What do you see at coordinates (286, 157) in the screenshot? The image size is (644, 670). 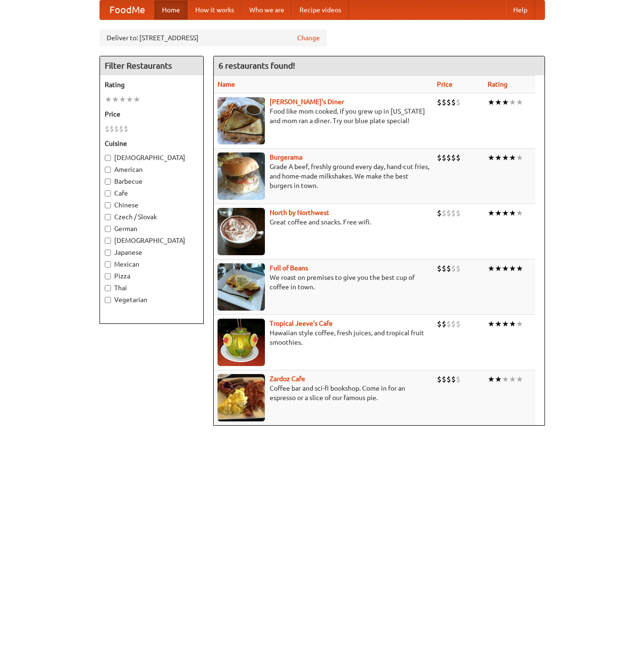 I see `b: Burgerama` at bounding box center [286, 157].